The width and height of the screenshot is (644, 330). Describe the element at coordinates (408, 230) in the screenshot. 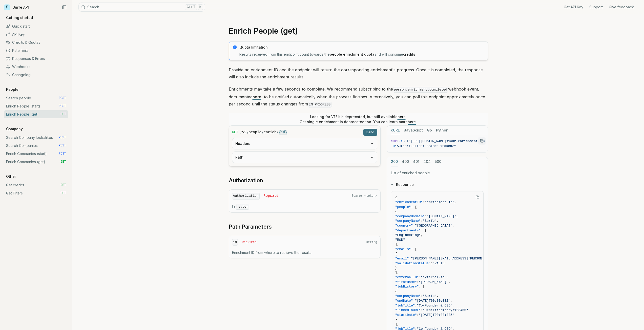

I see `span: "departments"` at that location.